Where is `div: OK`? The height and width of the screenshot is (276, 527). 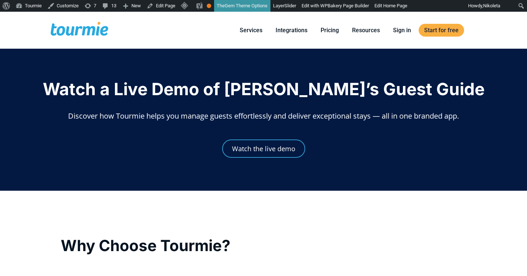
div: OK is located at coordinates (209, 6).